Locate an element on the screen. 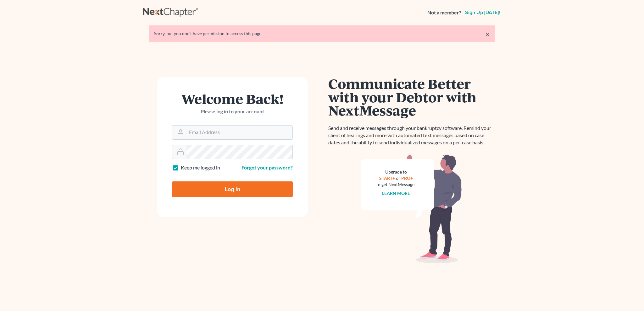 The height and width of the screenshot is (311, 644). a: PRO+ is located at coordinates (407, 178).